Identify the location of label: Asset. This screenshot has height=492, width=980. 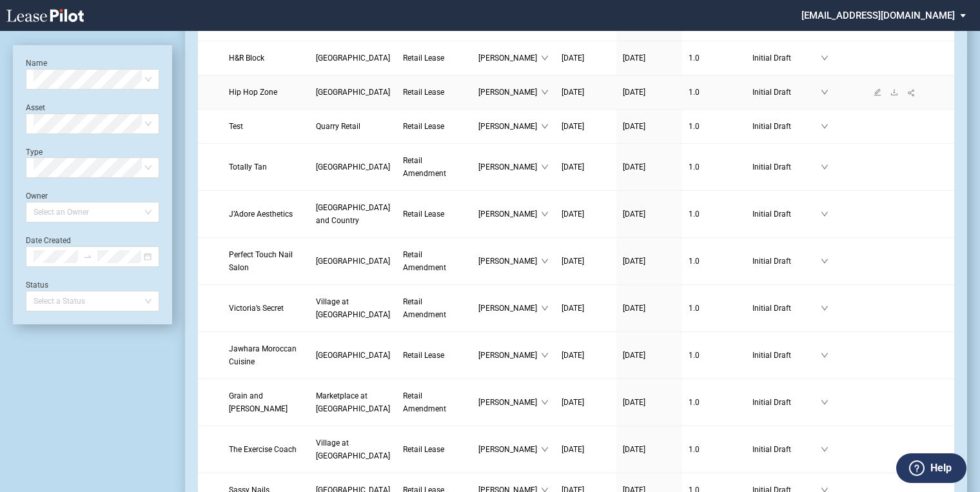
(35, 108).